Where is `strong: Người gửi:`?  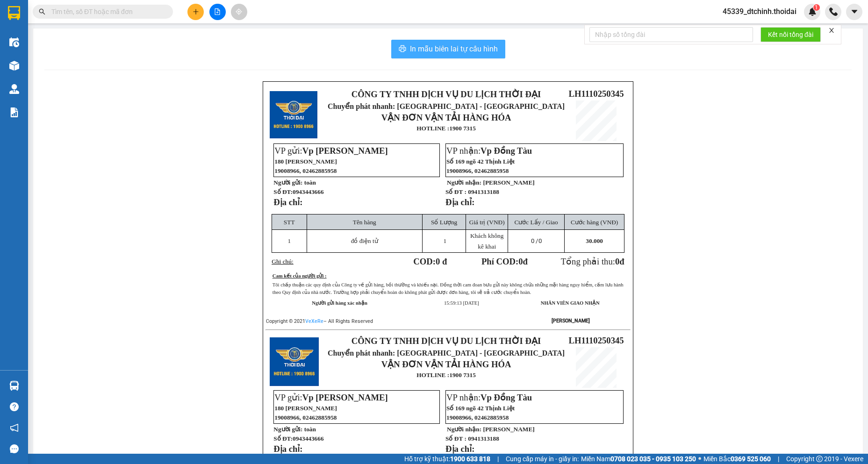 strong: Người gửi: is located at coordinates (288, 183).